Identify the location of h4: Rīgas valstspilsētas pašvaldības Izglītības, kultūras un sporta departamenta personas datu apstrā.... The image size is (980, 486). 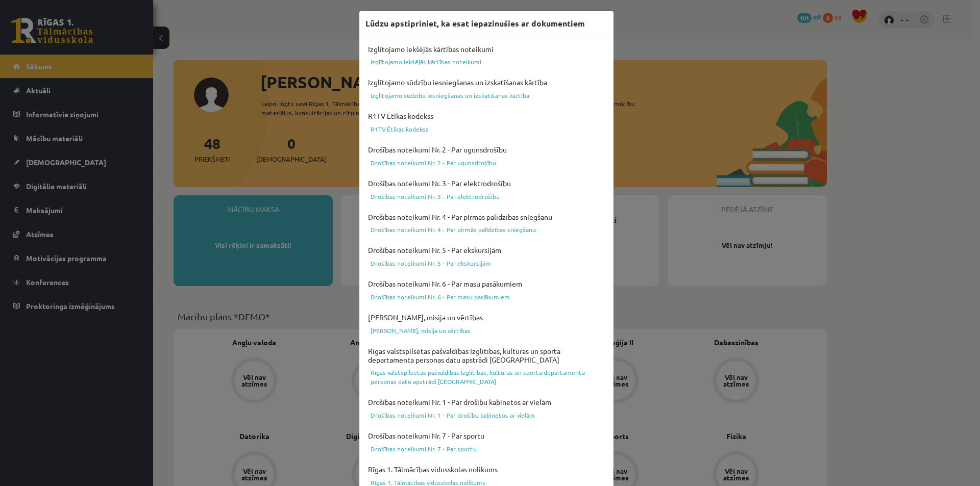
(486, 355).